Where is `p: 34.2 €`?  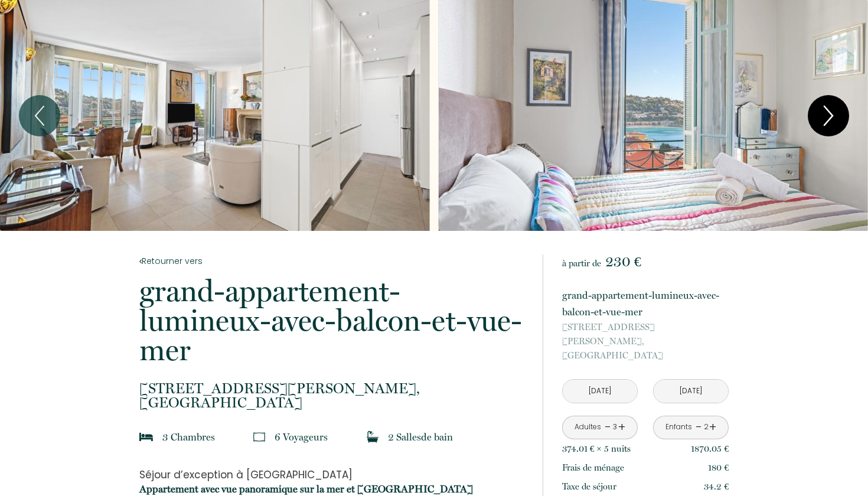
p: 34.2 € is located at coordinates (716, 487).